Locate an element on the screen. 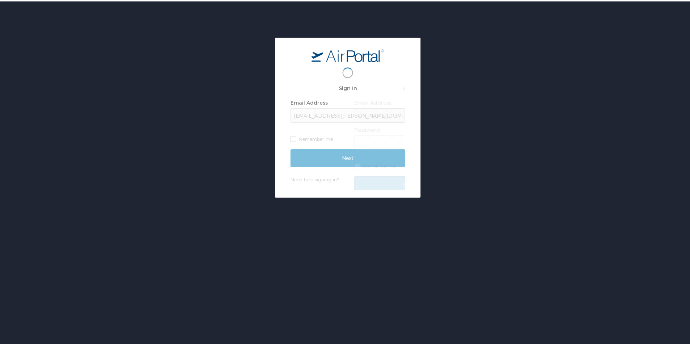  input: Sign In is located at coordinates (411, 184).